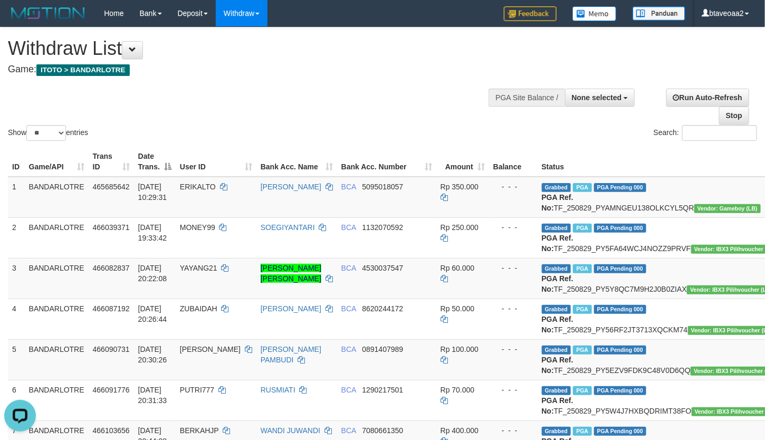  What do you see at coordinates (111, 268) in the screenshot?
I see `span: 466082837` at bounding box center [111, 268].